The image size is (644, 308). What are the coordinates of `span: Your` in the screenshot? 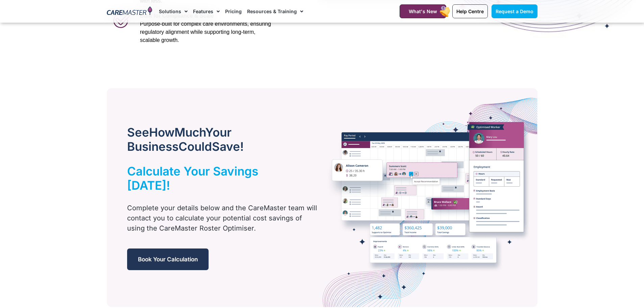 It's located at (218, 132).